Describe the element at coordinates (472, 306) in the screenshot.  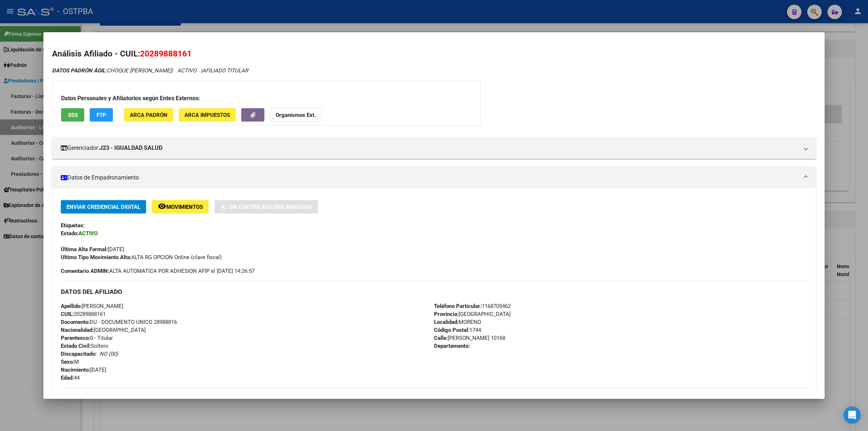
I see `span: 1168705462` at that location.